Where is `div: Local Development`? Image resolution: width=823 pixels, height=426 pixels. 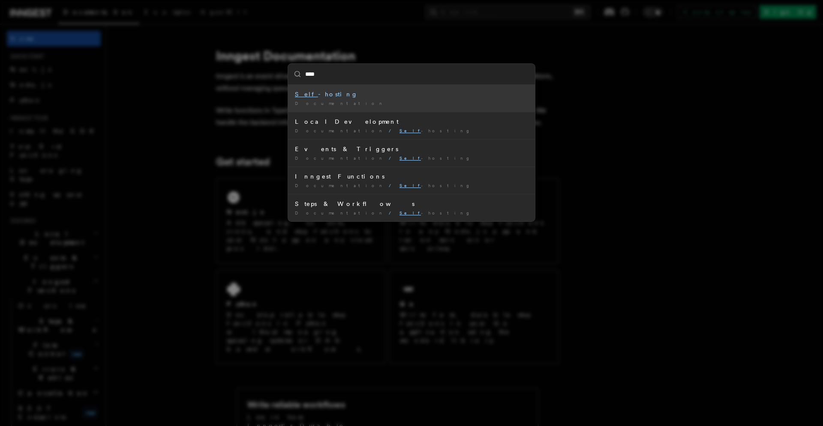
div: Local Development is located at coordinates (411, 122).